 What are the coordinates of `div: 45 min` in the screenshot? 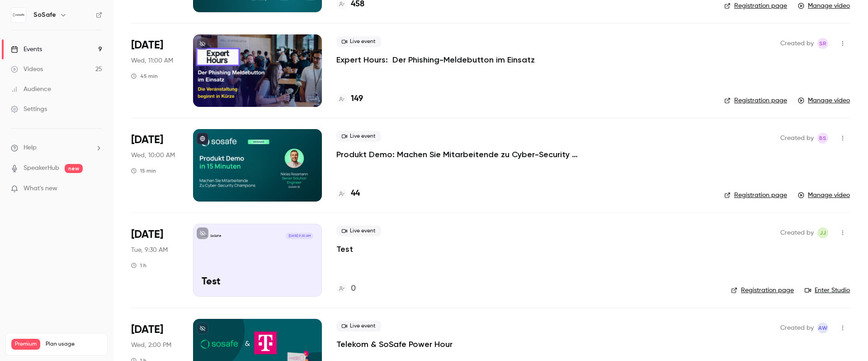 It's located at (145, 76).